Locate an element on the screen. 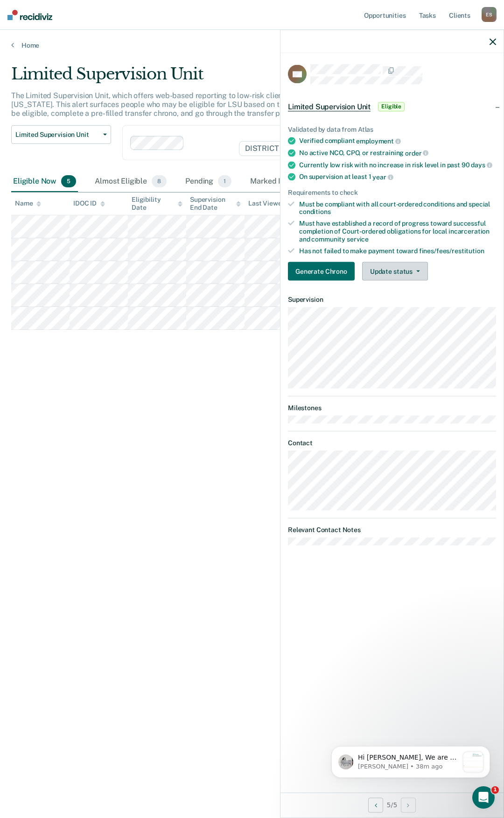 This screenshot has height=818, width=504. span: order is located at coordinates (417, 153).